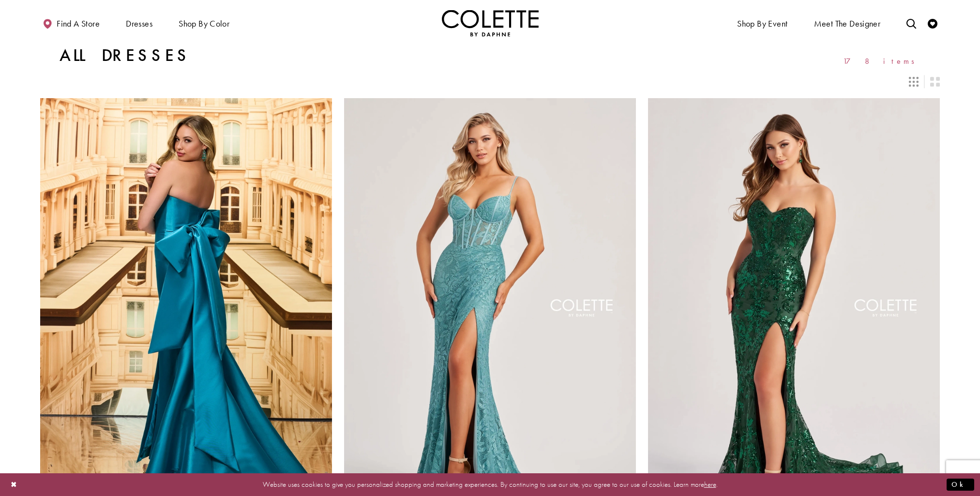 The height and width of the screenshot is (496, 980). I want to click on span: Switch layout to 2 columns, so click(935, 82).